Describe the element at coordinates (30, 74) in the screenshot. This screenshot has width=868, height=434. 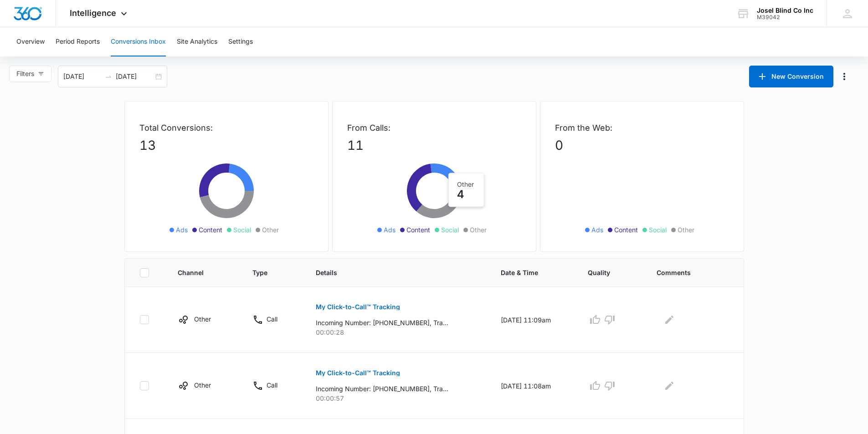
I see `button: Filters` at that location.